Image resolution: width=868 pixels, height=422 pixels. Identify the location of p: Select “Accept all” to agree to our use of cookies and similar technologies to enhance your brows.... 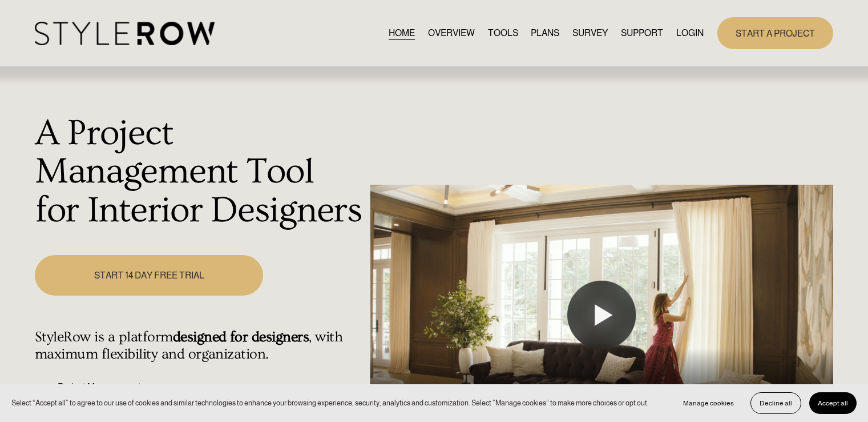
(330, 402).